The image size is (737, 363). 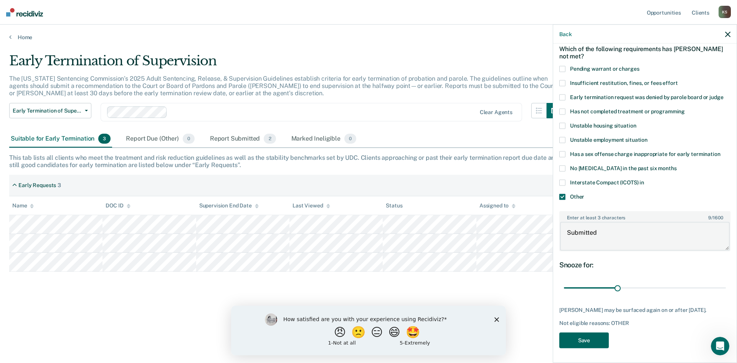 What do you see at coordinates (709, 217) in the screenshot?
I see `span: 9` at bounding box center [709, 217].